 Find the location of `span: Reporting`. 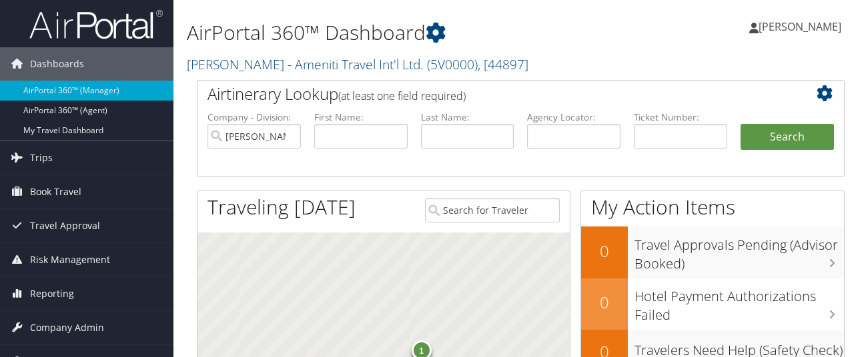

span: Reporting is located at coordinates (52, 294).